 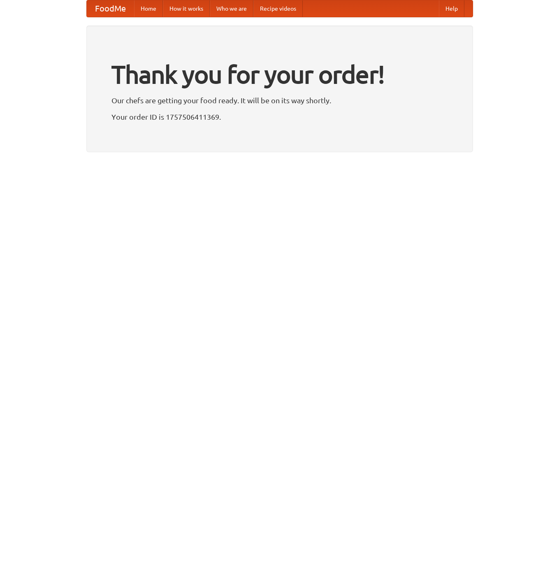 I want to click on h1: Thank you for your order!, so click(x=280, y=75).